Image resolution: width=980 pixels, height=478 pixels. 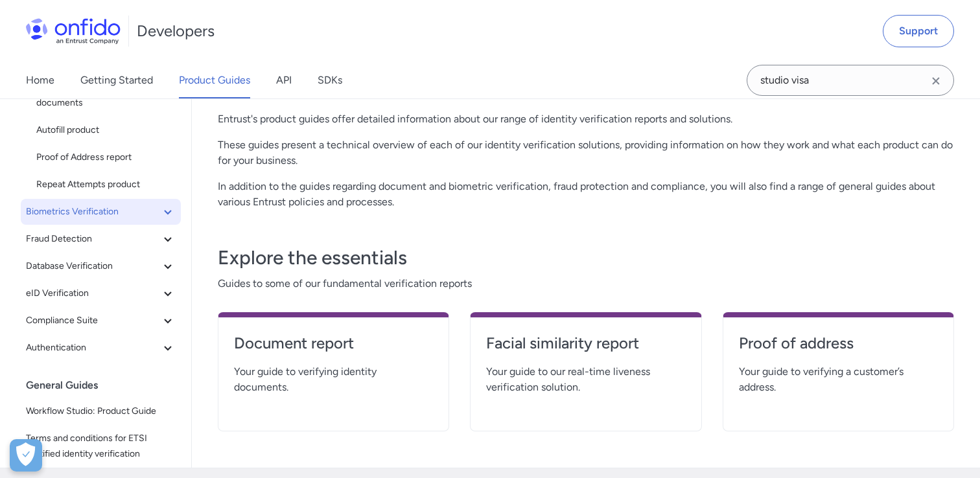 What do you see at coordinates (585, 344) in the screenshot?
I see `h4: Facial similarity report` at bounding box center [585, 344].